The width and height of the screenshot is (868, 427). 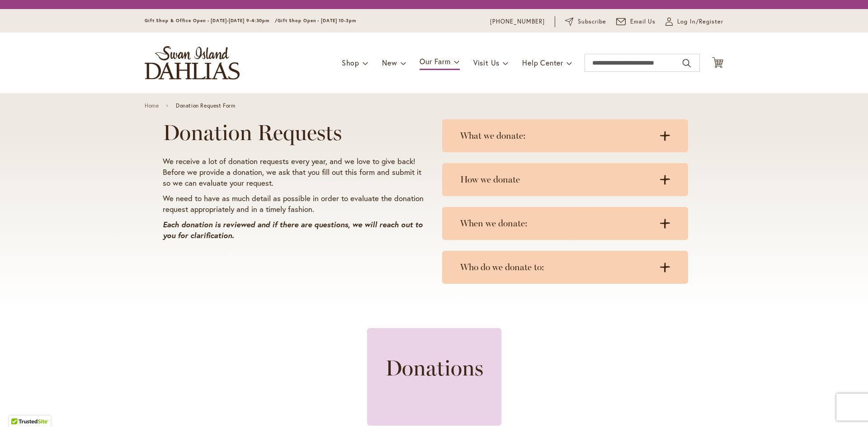 What do you see at coordinates (636, 22) in the screenshot?
I see `a: Email Us` at bounding box center [636, 22].